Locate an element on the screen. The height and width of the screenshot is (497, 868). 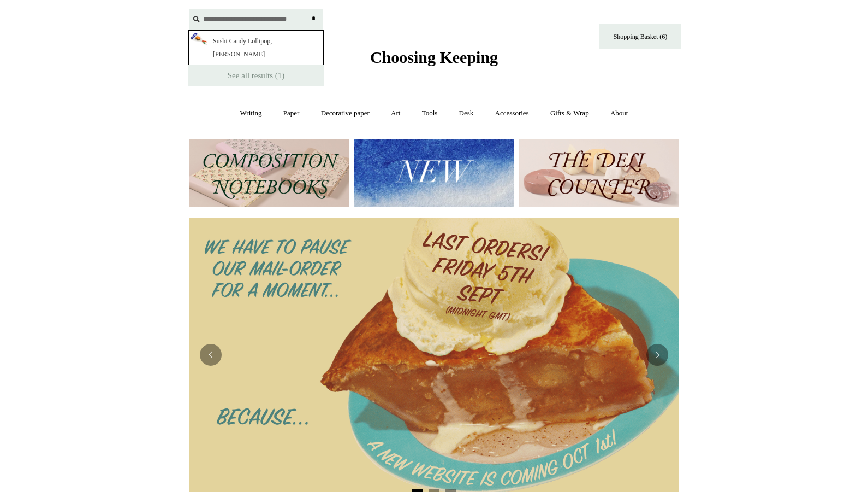
span: Choosing Keeping is located at coordinates (434, 56).